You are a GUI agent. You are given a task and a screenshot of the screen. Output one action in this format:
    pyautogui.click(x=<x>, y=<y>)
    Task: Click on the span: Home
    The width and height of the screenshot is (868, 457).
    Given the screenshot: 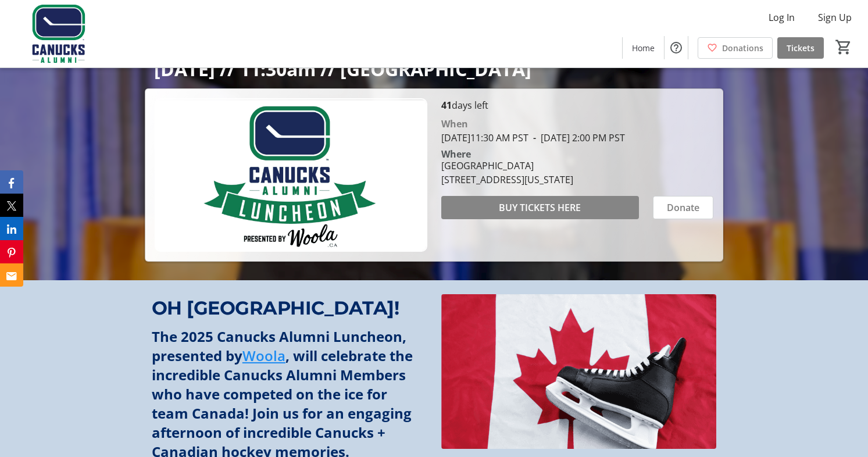 What is the action you would take?
    pyautogui.click(x=643, y=48)
    